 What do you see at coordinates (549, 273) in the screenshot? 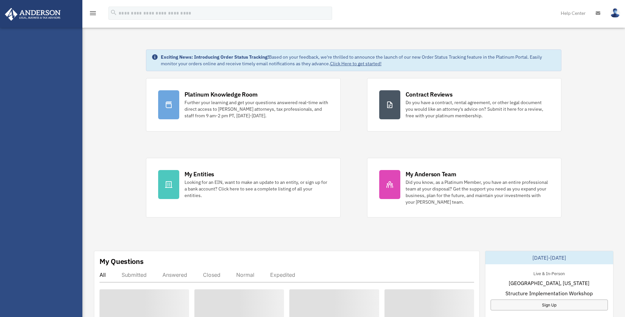
I see `div: Live & In-Person` at bounding box center [549, 273].